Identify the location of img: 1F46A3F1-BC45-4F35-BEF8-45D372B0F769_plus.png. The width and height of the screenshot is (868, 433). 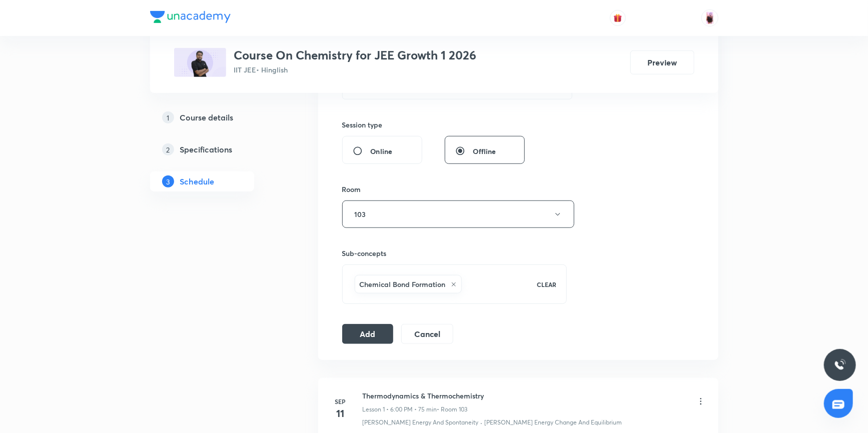
(200, 63).